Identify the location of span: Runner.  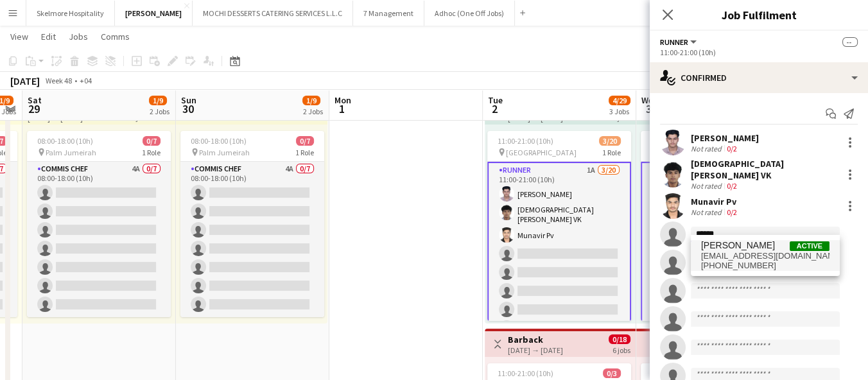
(674, 42).